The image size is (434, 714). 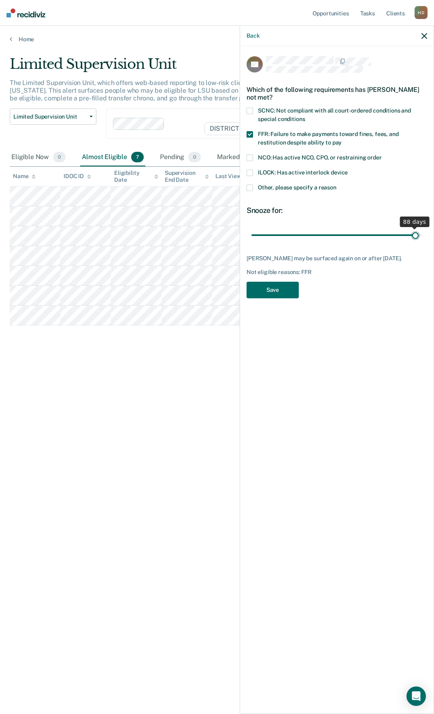 I want to click on button: Back, so click(x=253, y=36).